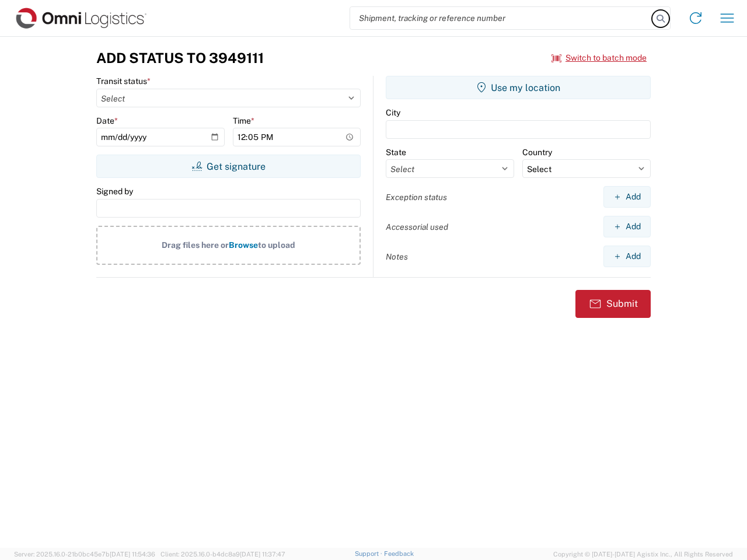 This screenshot has width=747, height=560. What do you see at coordinates (85, 554) in the screenshot?
I see `span: Server: 2025.16.0-21b0bc45e7b` at bounding box center [85, 554].